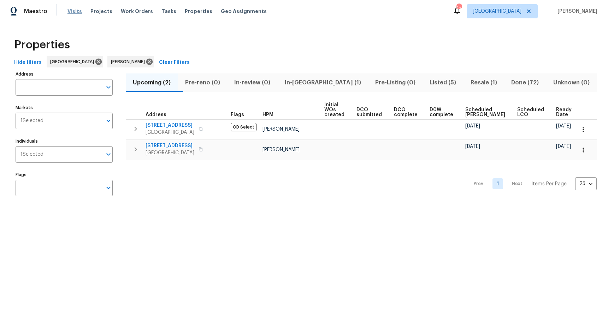 The image size is (608, 310). Describe the element at coordinates (498, 184) in the screenshot. I see `a: Goto page 1` at that location.